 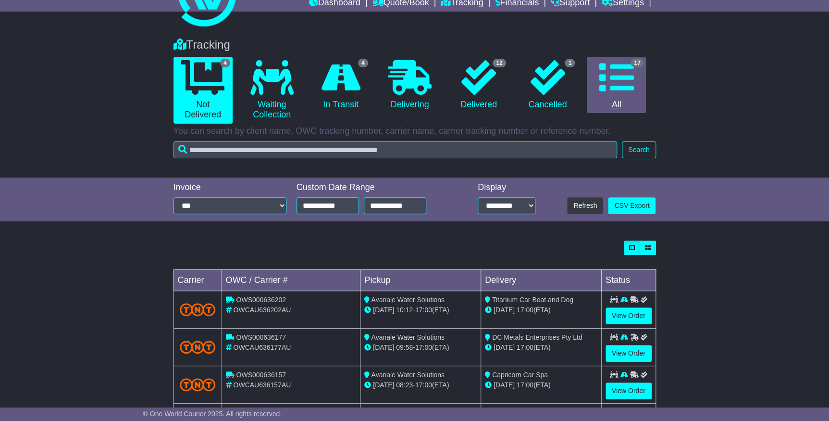 I want to click on a: 4 Not Delivered, so click(x=203, y=90).